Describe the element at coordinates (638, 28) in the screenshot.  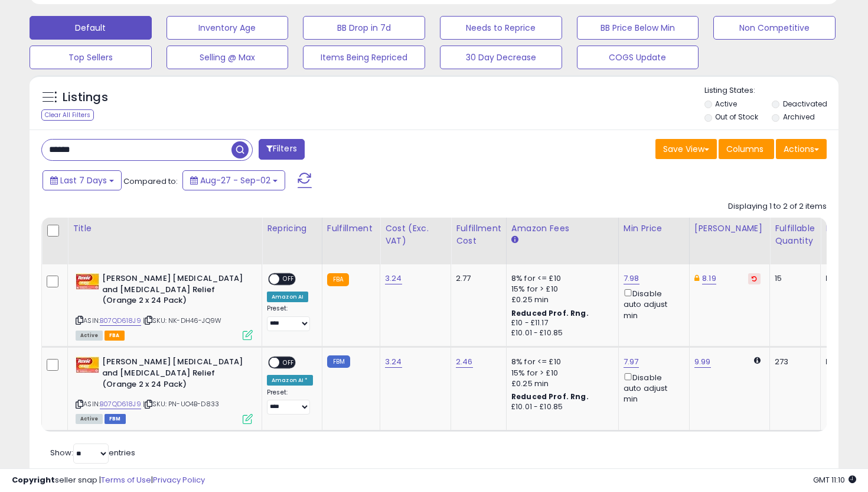
I see `button: BB Price Below Min` at that location.